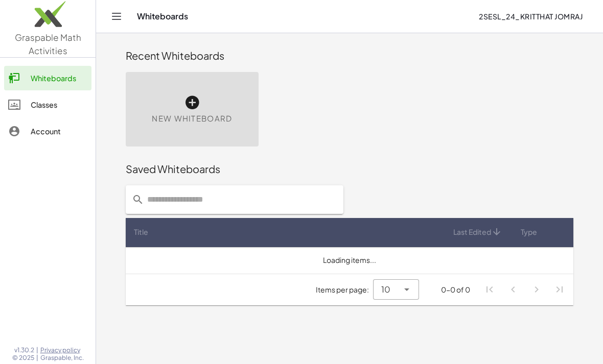  What do you see at coordinates (530, 17) in the screenshot?
I see `button: 2SESL_24_Kritthat Jomraj` at bounding box center [530, 17].